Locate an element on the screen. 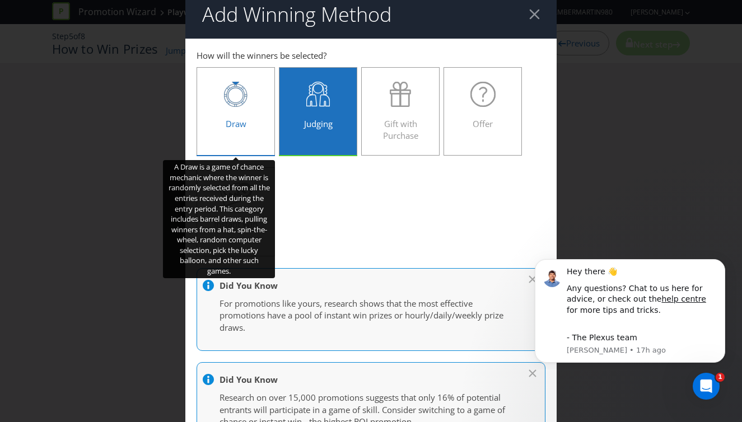 The image size is (742, 422). p: Message from Khris, sent 17h ago is located at coordinates (124, 101).